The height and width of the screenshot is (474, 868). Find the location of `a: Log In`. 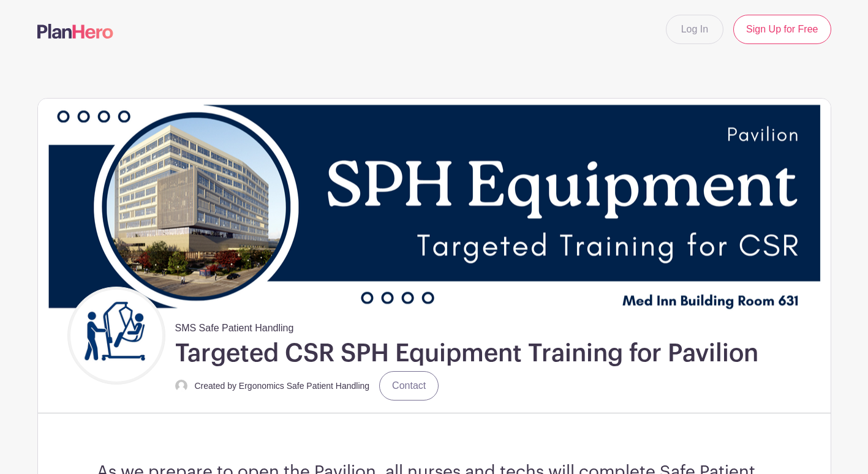

a: Log In is located at coordinates (695, 29).